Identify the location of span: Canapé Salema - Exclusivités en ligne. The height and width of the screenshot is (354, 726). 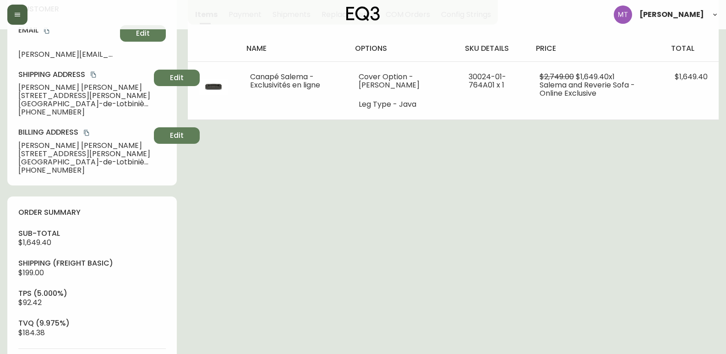
(285, 81).